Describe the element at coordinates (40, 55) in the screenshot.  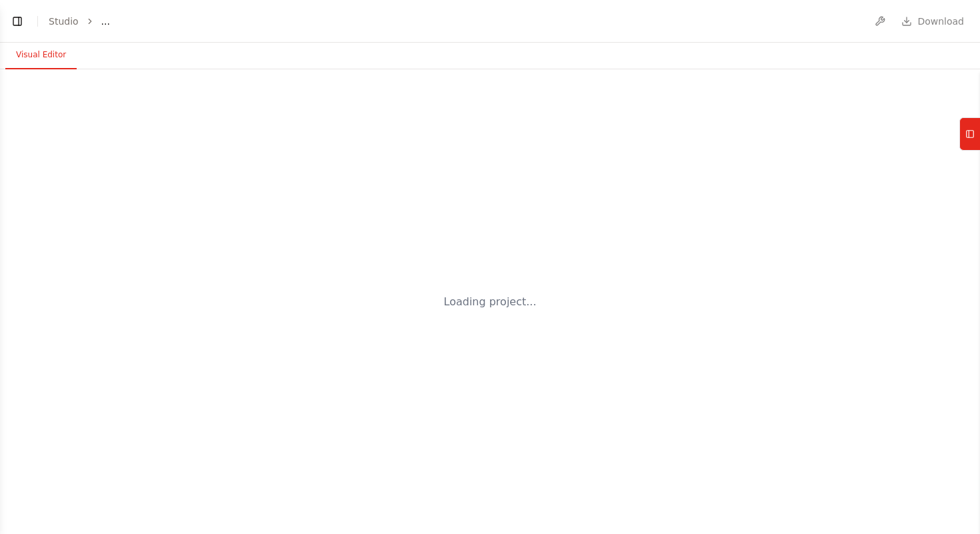
I see `button: Visual Editor` at that location.